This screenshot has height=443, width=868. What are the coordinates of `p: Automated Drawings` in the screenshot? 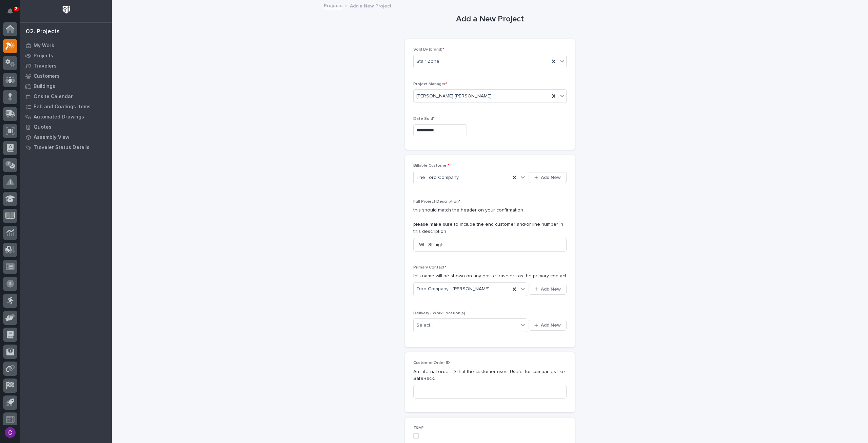 It's located at (58, 117).